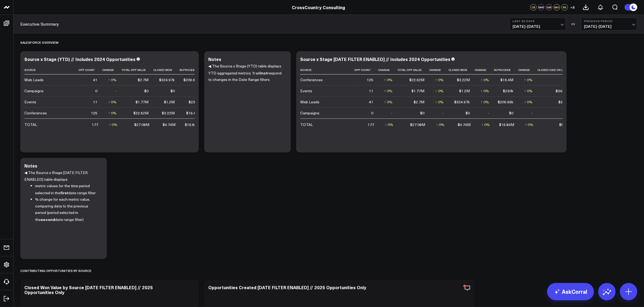 The image size is (644, 307). I want to click on div: $1.77M, so click(418, 91).